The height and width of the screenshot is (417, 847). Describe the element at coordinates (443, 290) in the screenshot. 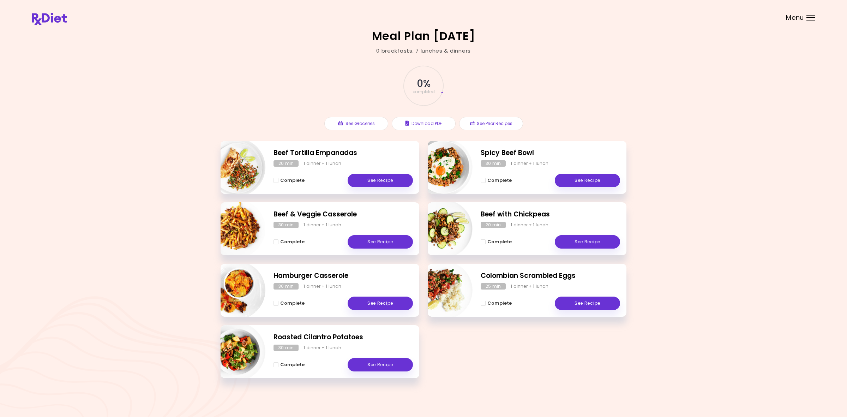

I see `img: Info - Colombian Scrambled Eggs` at that location.